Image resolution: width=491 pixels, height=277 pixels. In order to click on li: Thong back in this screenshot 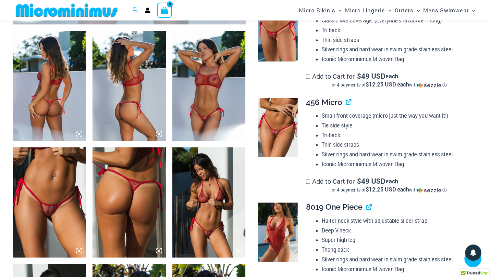, I will do `click(397, 249)`.